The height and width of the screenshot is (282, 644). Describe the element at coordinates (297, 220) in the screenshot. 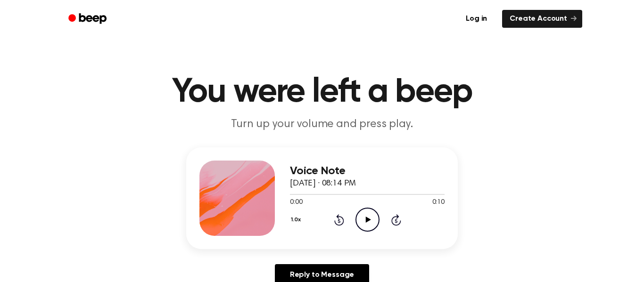

I see `button: 1.0x` at that location.